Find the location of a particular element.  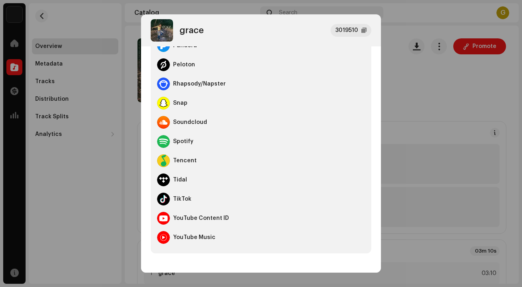

img: ceb59f4c-588c-456b-b4f9-f234ec1f879d is located at coordinates (162, 30).